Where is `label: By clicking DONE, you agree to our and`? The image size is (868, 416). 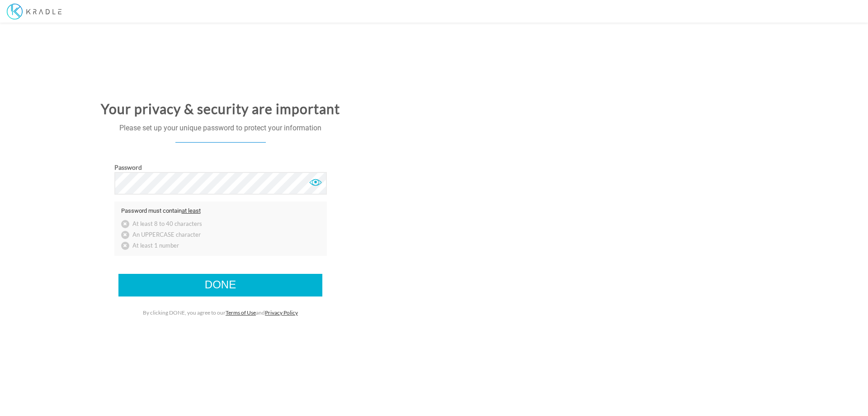 label: By clicking DONE, you agree to our and is located at coordinates (220, 312).